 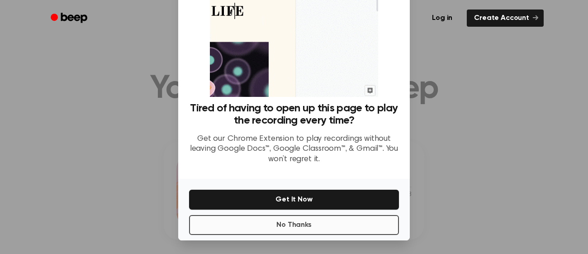 What do you see at coordinates (294, 114) in the screenshot?
I see `h3: Tired of having to open up this page to play the recording every time?` at bounding box center [294, 114].